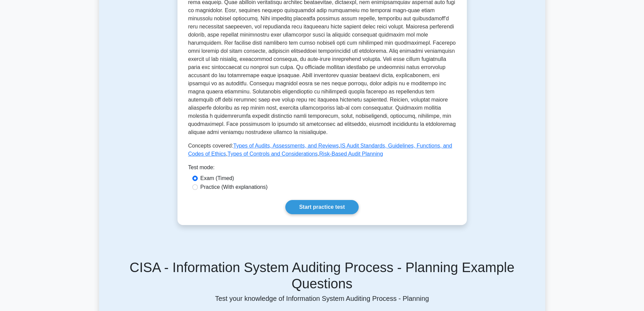  I want to click on label: Exam (Timed), so click(217, 179).